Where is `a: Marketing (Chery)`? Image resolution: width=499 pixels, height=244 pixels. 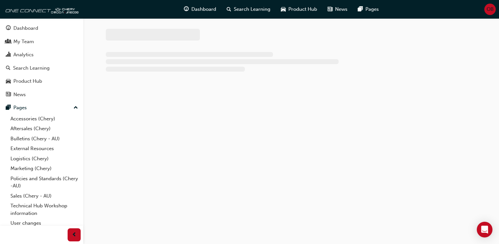
a: Marketing (Chery) is located at coordinates (44, 168).